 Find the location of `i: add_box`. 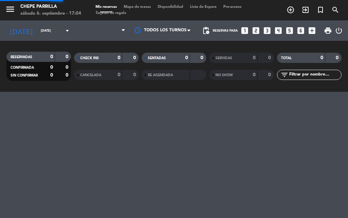

i: add_box is located at coordinates (312, 31).